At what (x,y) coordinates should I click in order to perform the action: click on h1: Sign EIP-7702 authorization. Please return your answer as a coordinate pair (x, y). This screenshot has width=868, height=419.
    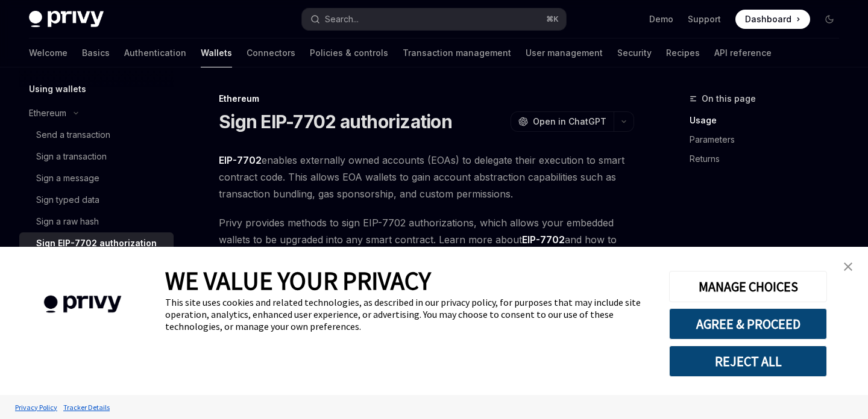
    Looking at the image, I should click on (335, 122).